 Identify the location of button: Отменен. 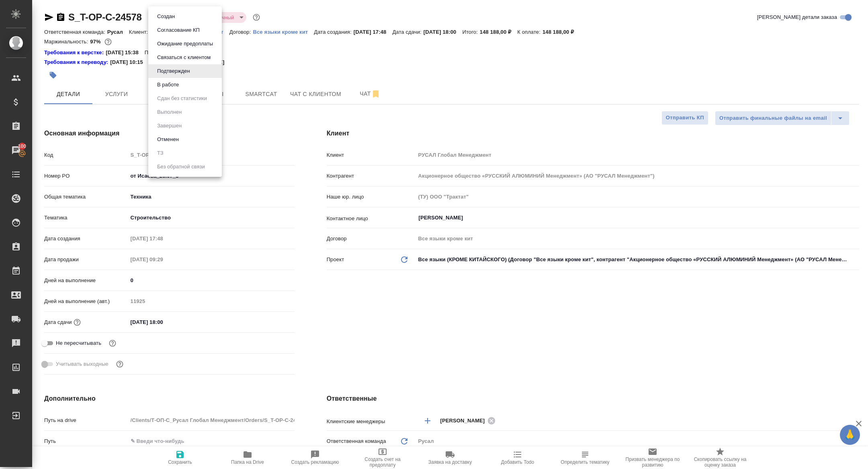
(168, 140).